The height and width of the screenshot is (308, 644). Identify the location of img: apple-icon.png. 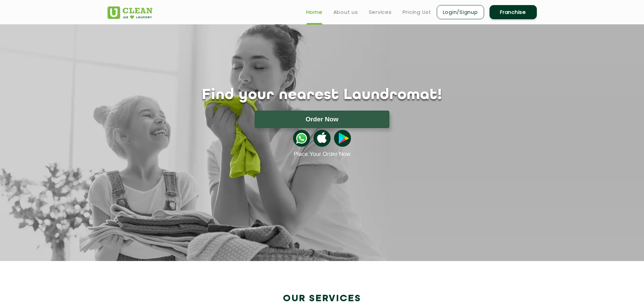
(322, 138).